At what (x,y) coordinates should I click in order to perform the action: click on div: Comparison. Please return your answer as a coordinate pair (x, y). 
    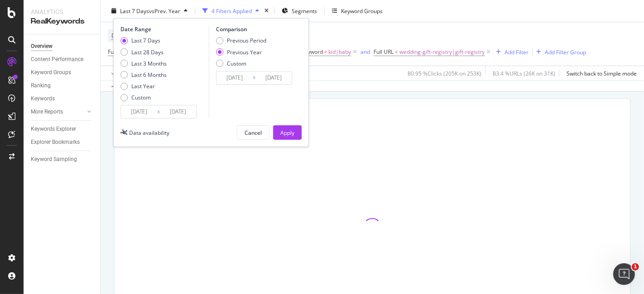
    Looking at the image, I should click on (255, 29).